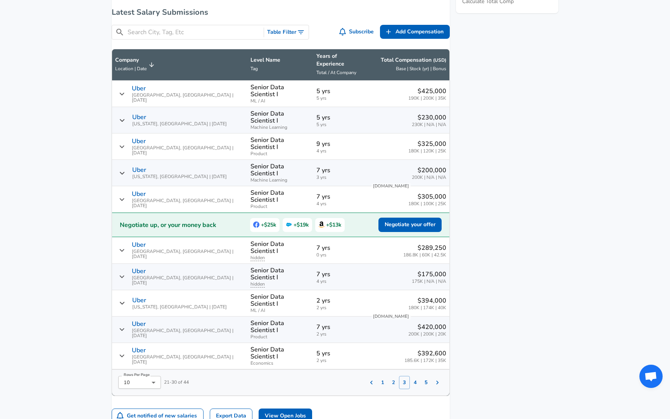 The height and width of the screenshot is (419, 670). I want to click on span: +$13k, so click(330, 225).